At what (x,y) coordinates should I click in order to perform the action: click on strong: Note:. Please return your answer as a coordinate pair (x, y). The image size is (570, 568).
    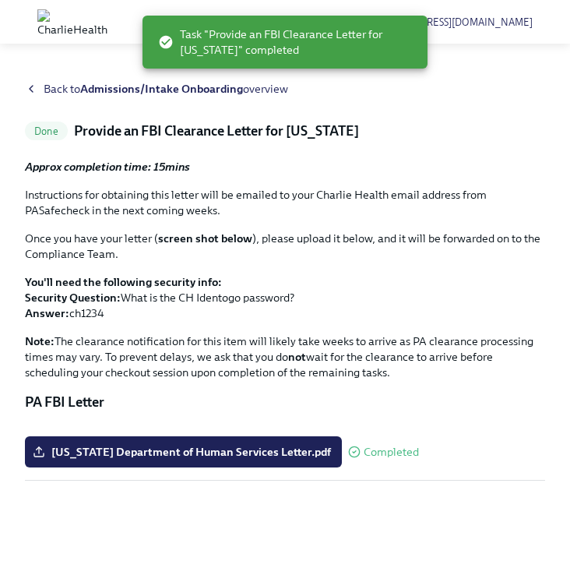
    Looking at the image, I should click on (40, 341).